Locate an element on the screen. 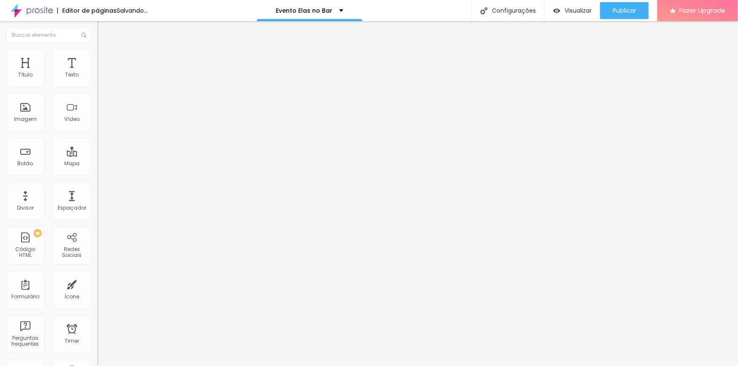 This screenshot has height=366, width=738. div: Perguntas frequentes is located at coordinates (25, 341).